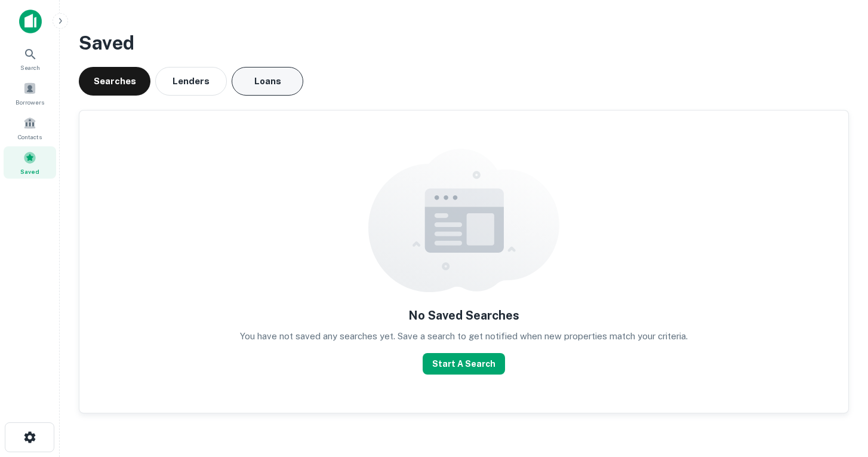 Image resolution: width=868 pixels, height=457 pixels. Describe the element at coordinates (464, 336) in the screenshot. I see `p: You have not saved any searches yet. Save a search to get notified when new properties match your...` at that location.